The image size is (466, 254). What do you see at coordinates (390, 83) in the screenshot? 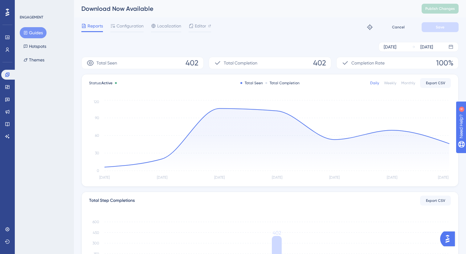
I see `div: Weekly` at bounding box center [390, 83].